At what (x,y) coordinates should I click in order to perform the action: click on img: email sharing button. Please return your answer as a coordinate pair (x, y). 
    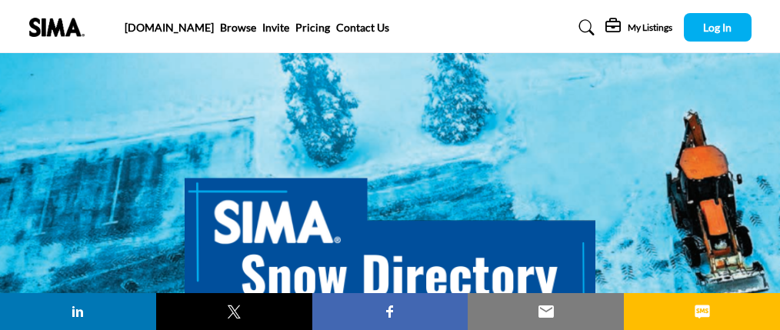
    Looking at the image, I should click on (546, 312).